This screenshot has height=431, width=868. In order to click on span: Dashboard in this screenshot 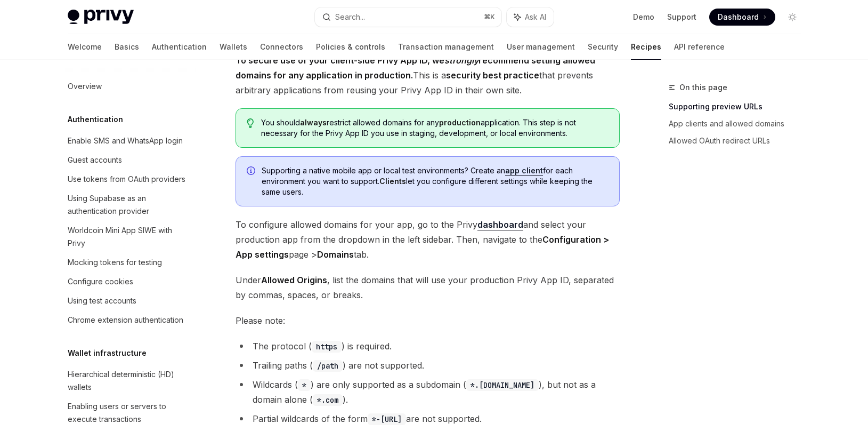, I will do `click(737, 17)`.